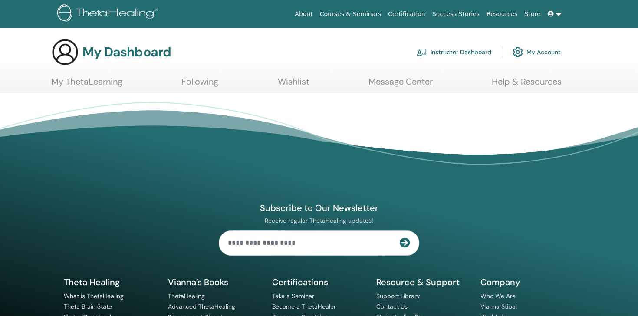 This screenshot has width=638, height=316. Describe the element at coordinates (111, 282) in the screenshot. I see `h5: Theta Healing` at that location.